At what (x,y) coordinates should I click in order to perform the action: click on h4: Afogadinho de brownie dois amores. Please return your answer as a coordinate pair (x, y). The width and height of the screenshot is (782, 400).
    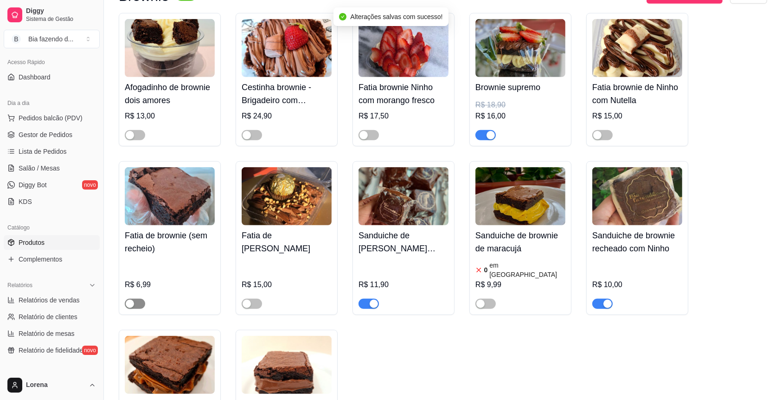
    Looking at the image, I should click on (170, 94).